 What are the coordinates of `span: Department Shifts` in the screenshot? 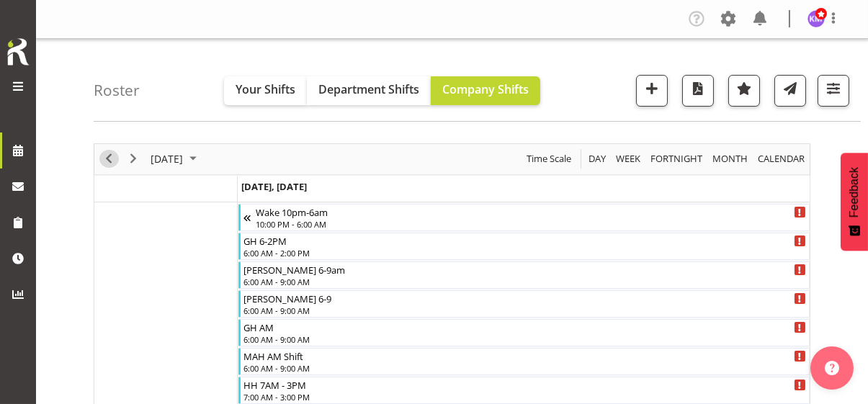 It's located at (368, 89).